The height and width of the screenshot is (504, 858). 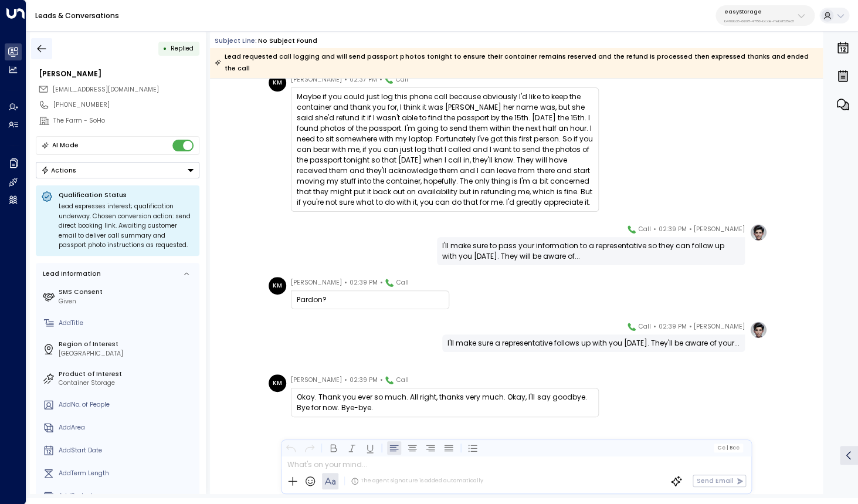 I want to click on div: AddBudget, so click(x=127, y=496).